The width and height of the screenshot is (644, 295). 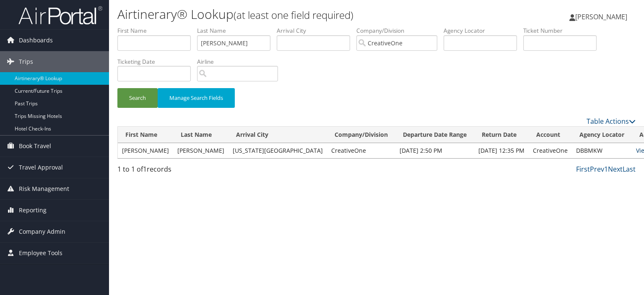 I want to click on a: Prev, so click(x=597, y=169).